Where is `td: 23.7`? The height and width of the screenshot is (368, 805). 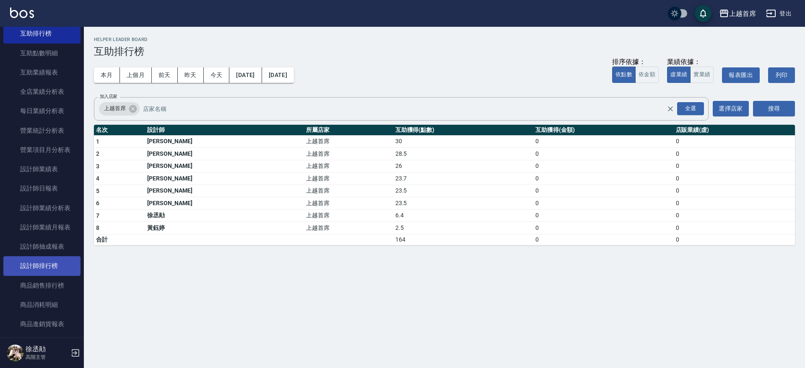 td: 23.7 is located at coordinates (463, 179).